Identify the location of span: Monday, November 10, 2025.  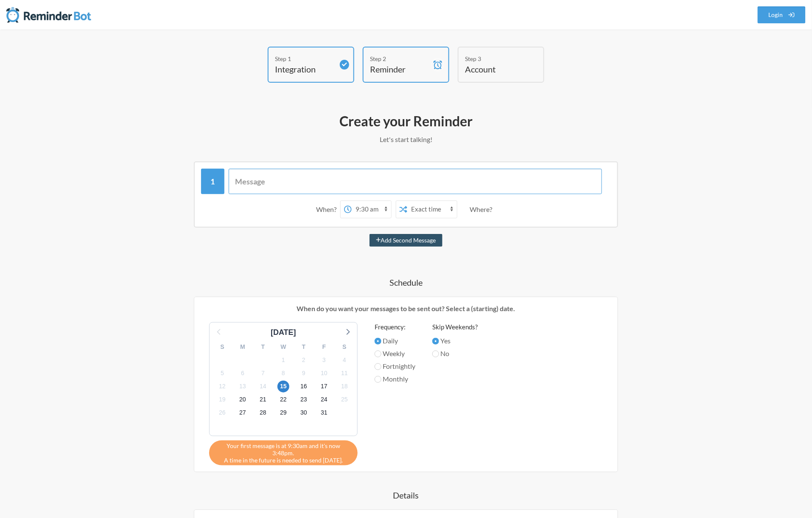
(324, 373).